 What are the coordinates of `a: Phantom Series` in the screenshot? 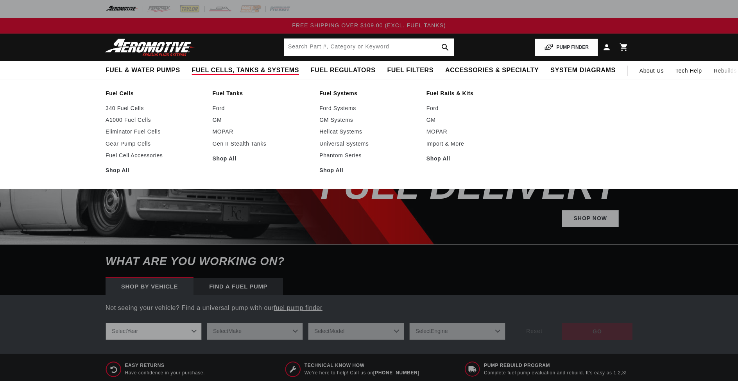 It's located at (369, 156).